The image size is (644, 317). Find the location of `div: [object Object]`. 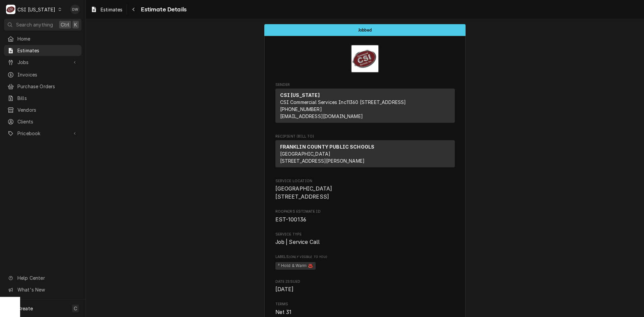

div: [object Object] is located at coordinates (365, 262).